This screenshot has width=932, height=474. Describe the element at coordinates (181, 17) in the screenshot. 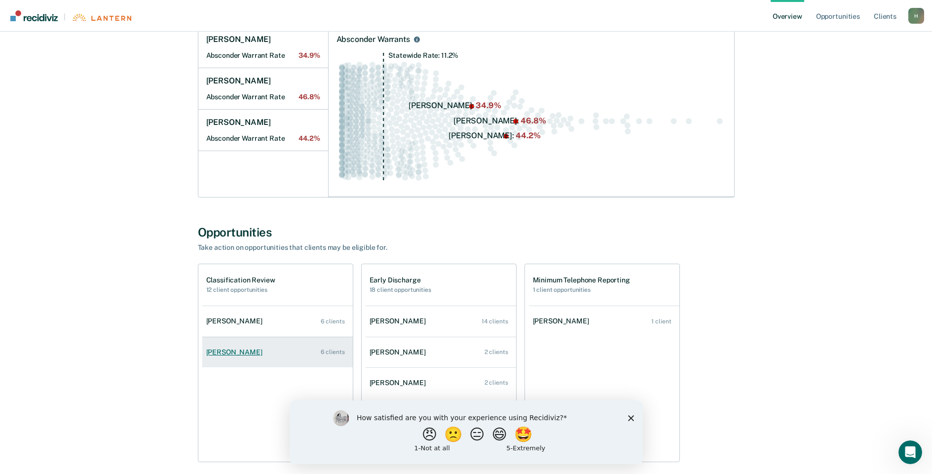

I see `div: How satisfied are you with your experience using Recidiviz?` at that location.